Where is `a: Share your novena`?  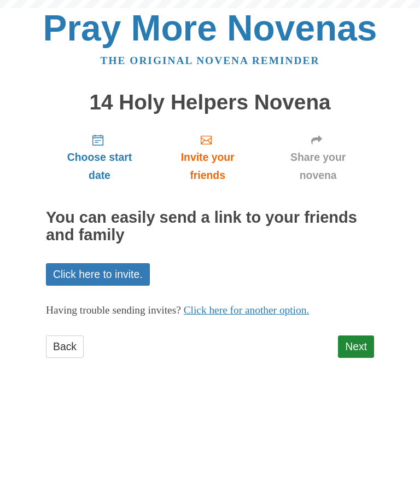
a: Share your novena is located at coordinates (318, 157).